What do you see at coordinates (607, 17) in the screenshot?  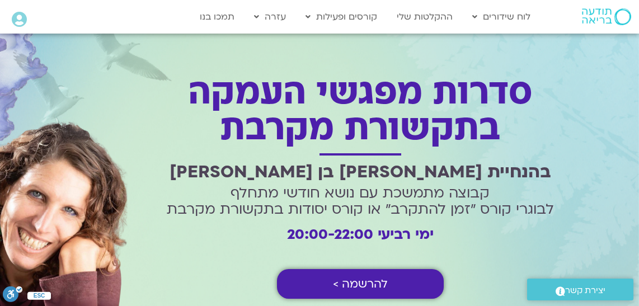 I see `img: תודעה בריאה` at bounding box center [607, 17].